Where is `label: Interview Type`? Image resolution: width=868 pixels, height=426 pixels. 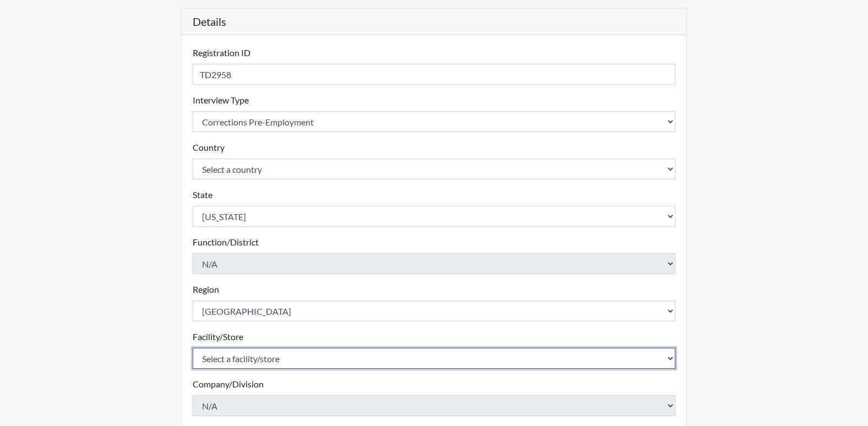 label: Interview Type is located at coordinates (221, 100).